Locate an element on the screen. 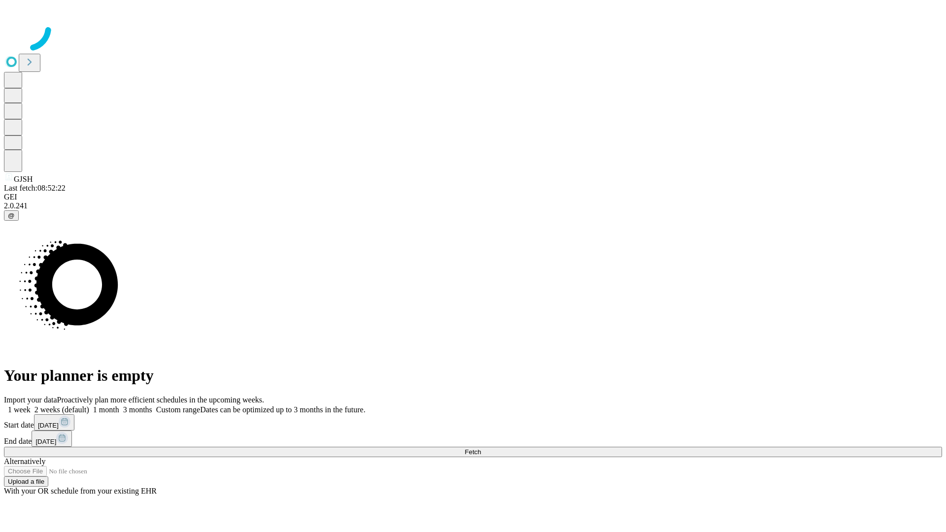 Image resolution: width=946 pixels, height=532 pixels. span: Custom range is located at coordinates (178, 409).